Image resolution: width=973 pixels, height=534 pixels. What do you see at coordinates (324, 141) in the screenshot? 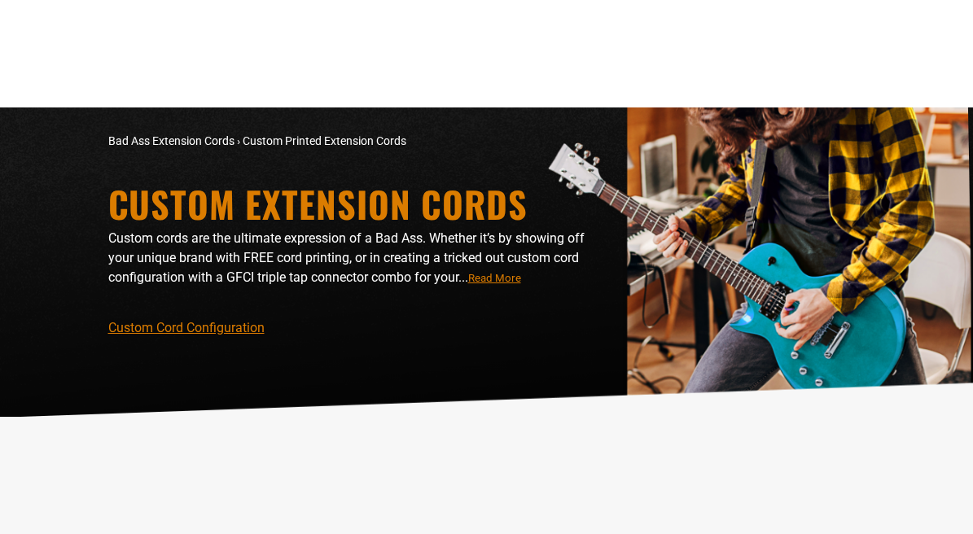
I see `span: Custom Printed Extension Cords` at bounding box center [324, 141].